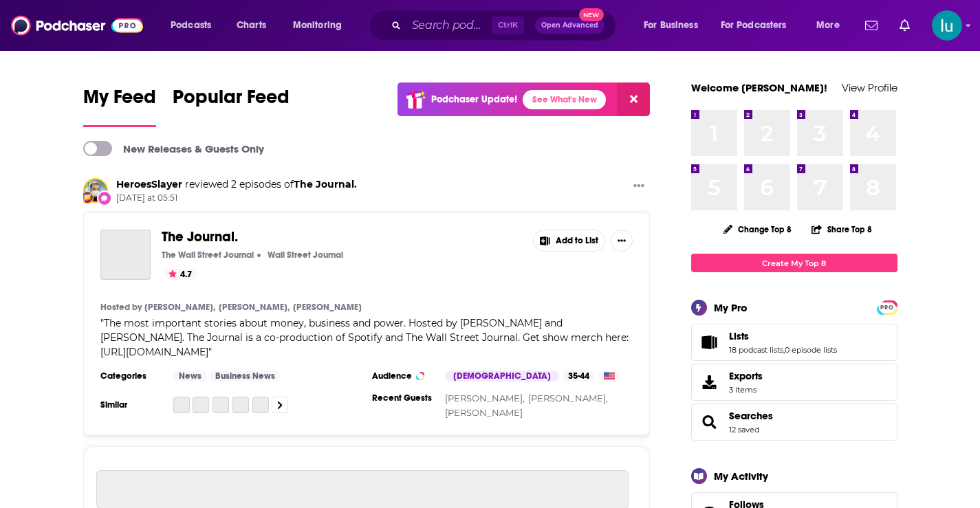 Image resolution: width=980 pixels, height=508 pixels. What do you see at coordinates (753, 26) in the screenshot?
I see `span: For Podcasters` at bounding box center [753, 26].